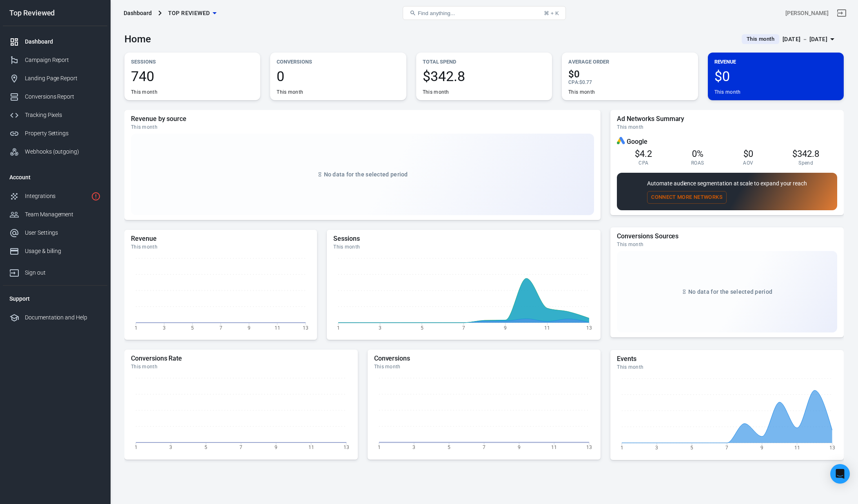 The width and height of the screenshot is (858, 504). What do you see at coordinates (55, 214) in the screenshot?
I see `a: Team Management` at bounding box center [55, 214].